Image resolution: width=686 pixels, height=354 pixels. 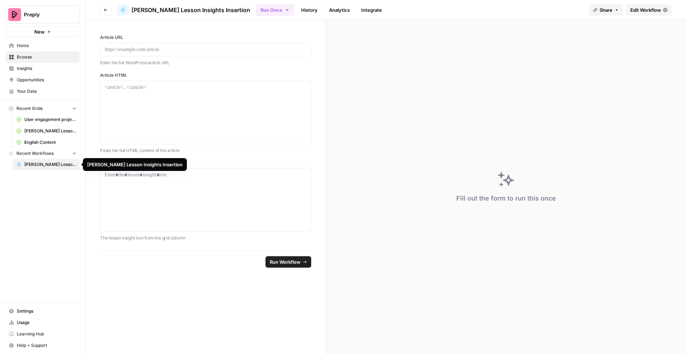 I want to click on span: Share, so click(x=606, y=10).